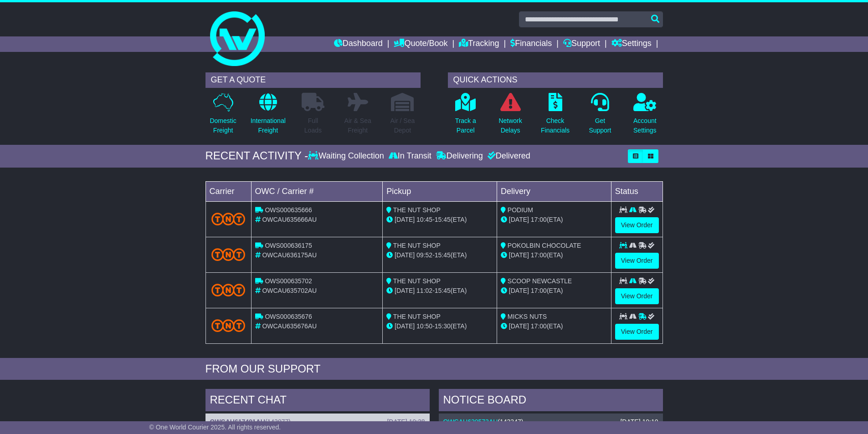 This screenshot has height=434, width=868. I want to click on div: In Transit, so click(410, 156).